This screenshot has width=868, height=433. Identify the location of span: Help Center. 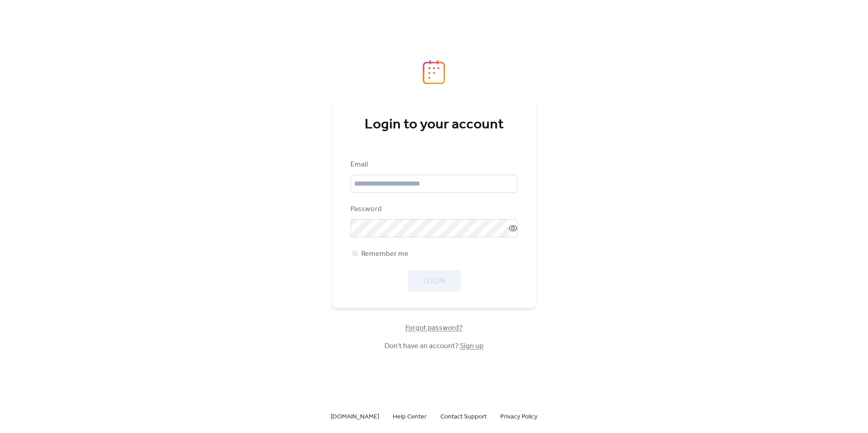
(409, 417).